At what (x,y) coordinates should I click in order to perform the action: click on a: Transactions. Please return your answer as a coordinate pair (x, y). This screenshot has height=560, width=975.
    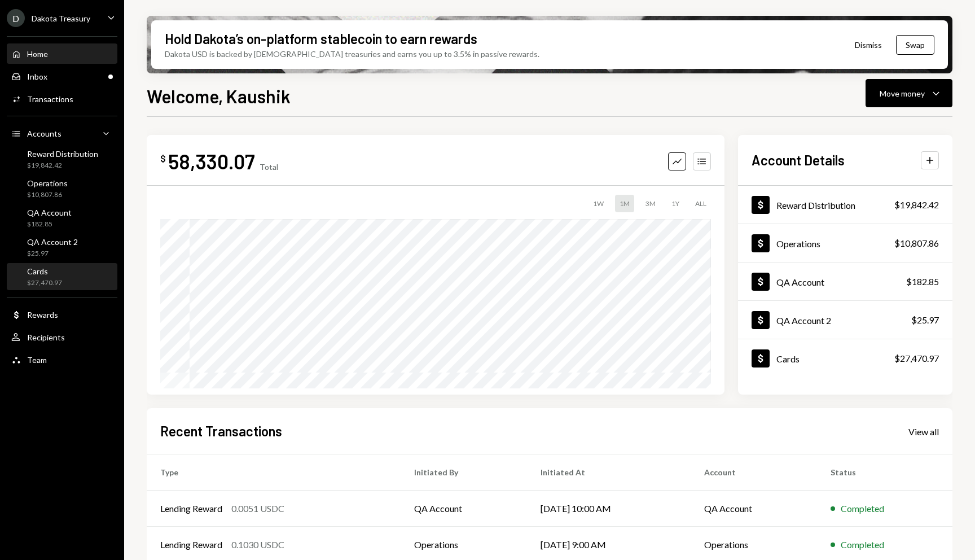
    Looking at the image, I should click on (62, 98).